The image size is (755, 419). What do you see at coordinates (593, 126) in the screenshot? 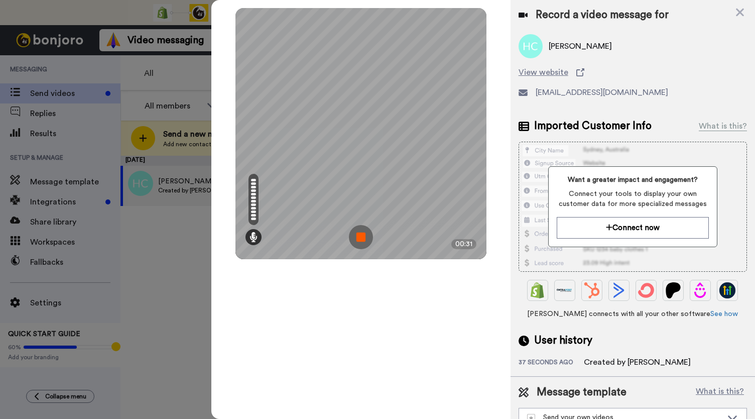
I see `span: Imported Customer Info` at bounding box center [593, 126].